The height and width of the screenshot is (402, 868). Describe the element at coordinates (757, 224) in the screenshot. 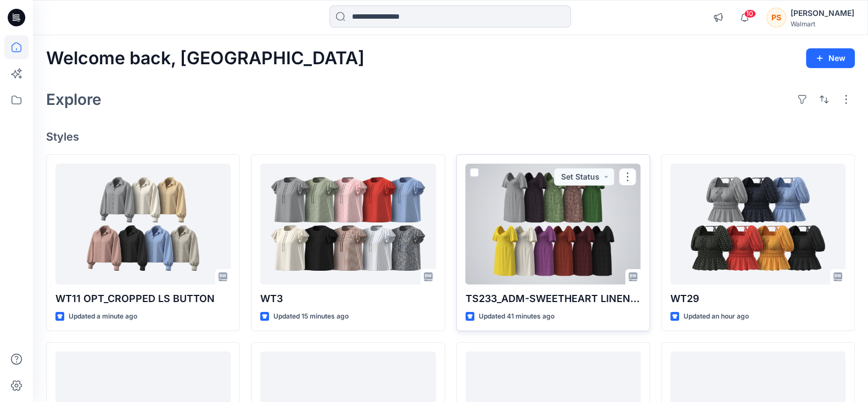

I see `a: WT29` at that location.